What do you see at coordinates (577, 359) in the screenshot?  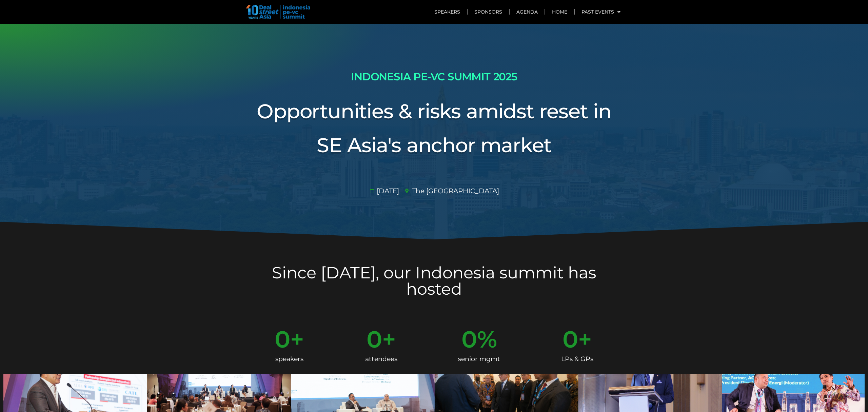 I see `div: LPs & GPs` at bounding box center [577, 359].